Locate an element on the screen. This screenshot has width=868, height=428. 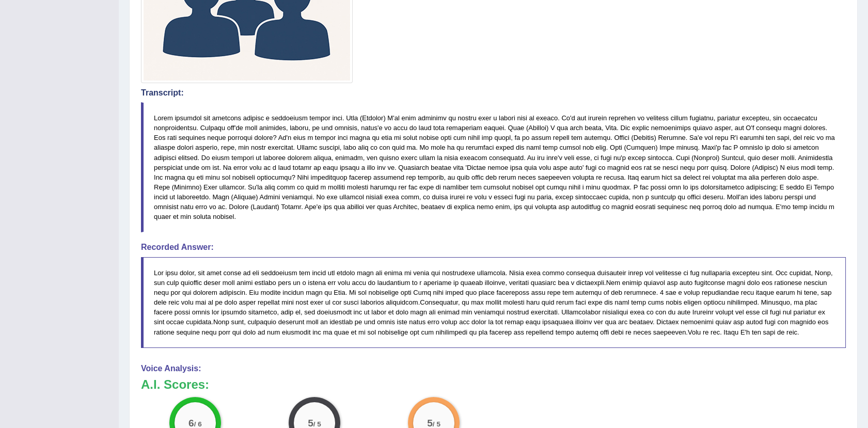
h4: Recorded Answer: is located at coordinates (493, 247).